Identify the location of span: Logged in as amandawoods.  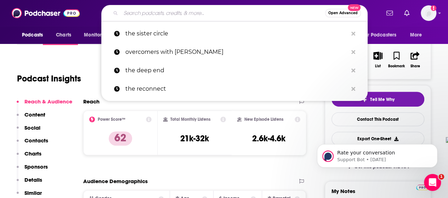
(428, 13).